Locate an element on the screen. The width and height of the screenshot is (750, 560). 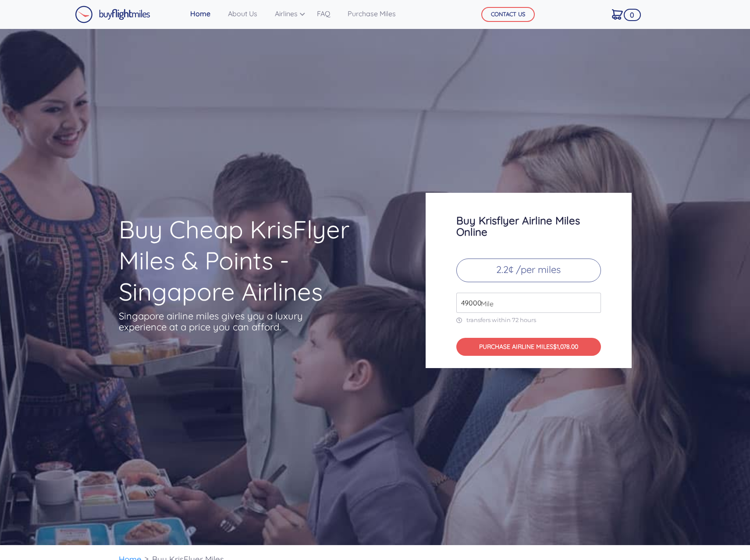
p: 2.2¢ /per miles is located at coordinates (529, 271).